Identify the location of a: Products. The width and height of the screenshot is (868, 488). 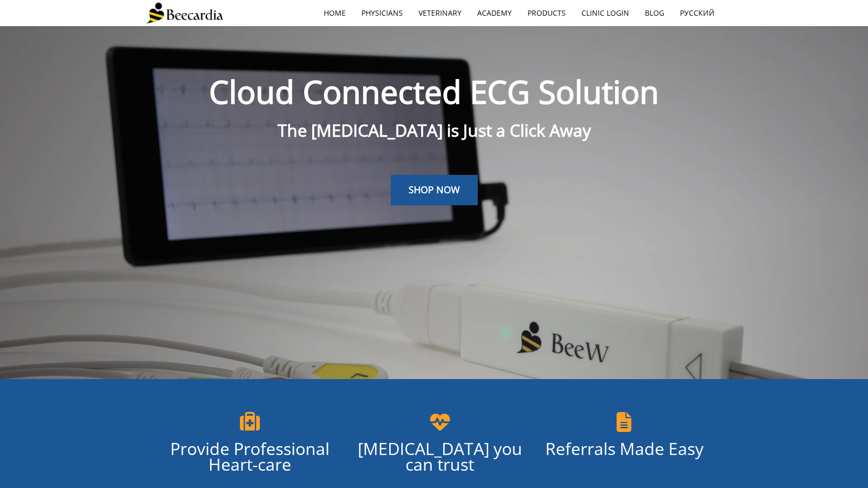
(547, 14).